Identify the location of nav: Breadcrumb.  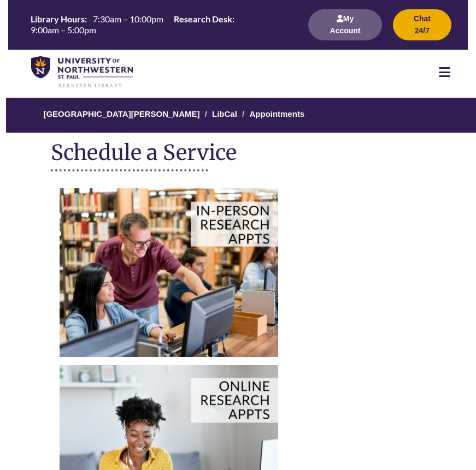
(238, 115).